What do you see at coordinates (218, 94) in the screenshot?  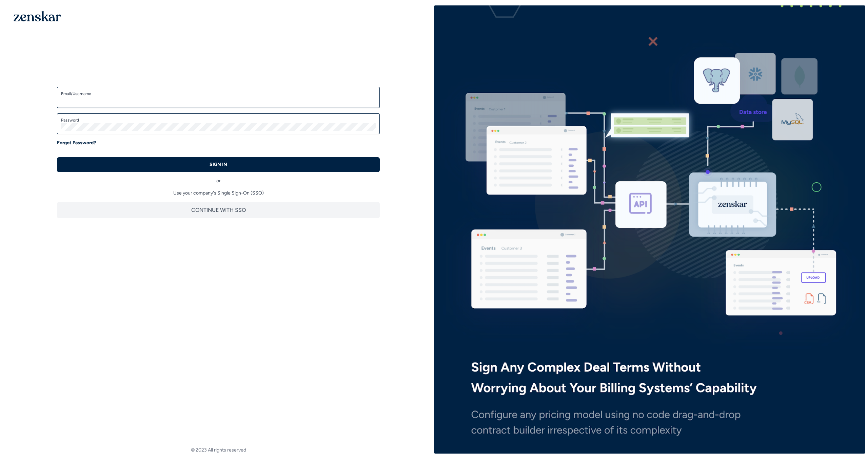 I see `label: Email/Username` at bounding box center [218, 94].